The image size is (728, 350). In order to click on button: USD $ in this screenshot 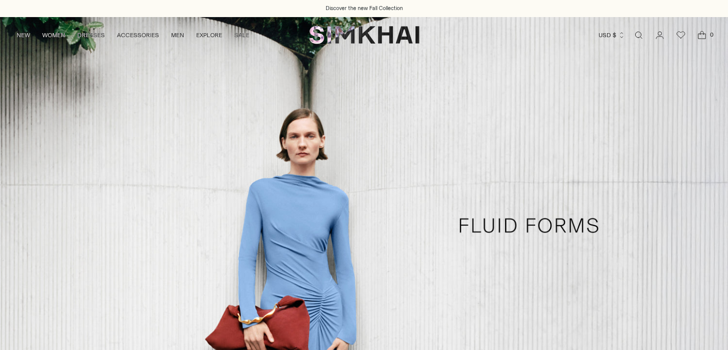, I will do `click(611, 35)`.